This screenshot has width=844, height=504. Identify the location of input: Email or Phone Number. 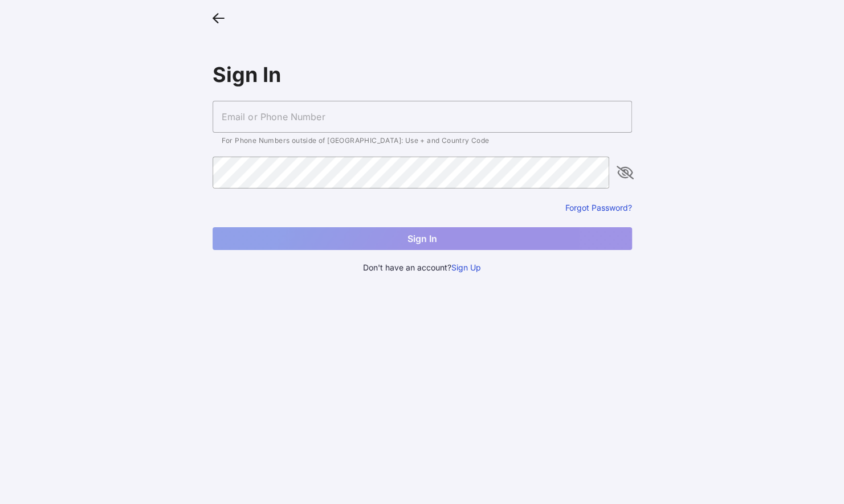
(422, 117).